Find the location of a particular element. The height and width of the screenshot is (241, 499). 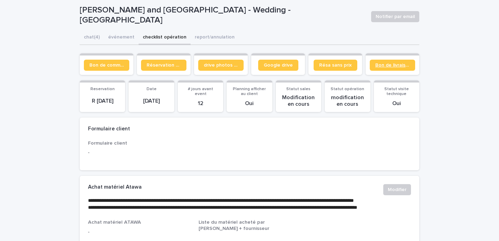

span: Date is located at coordinates (151, 89).